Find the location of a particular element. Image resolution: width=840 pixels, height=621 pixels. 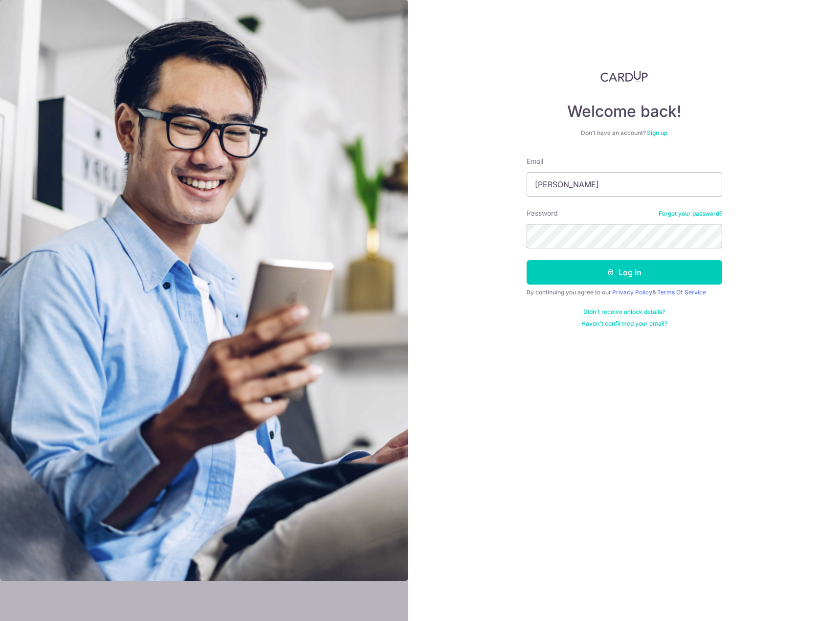

label: Email is located at coordinates (535, 161).